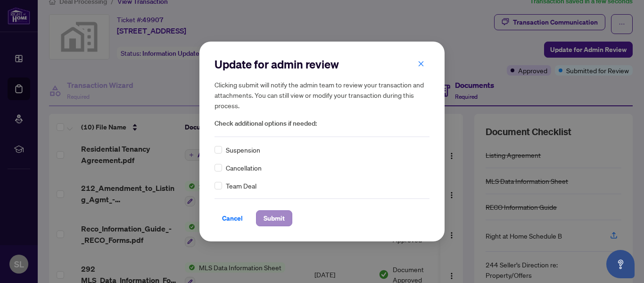  Describe the element at coordinates (244, 167) in the screenshot. I see `span: Cancellation` at that location.